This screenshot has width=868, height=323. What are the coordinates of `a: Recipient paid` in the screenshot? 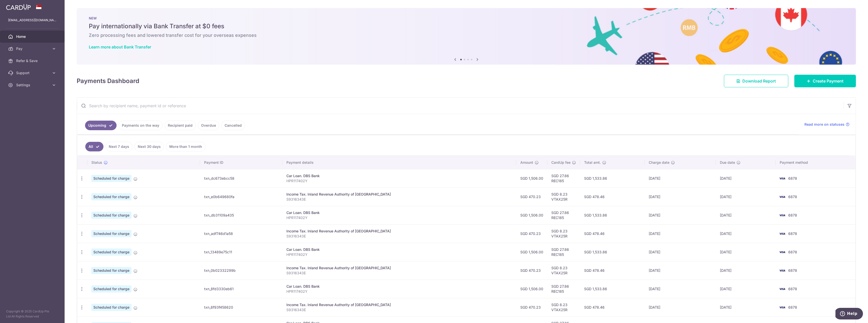 It's located at (181, 126).